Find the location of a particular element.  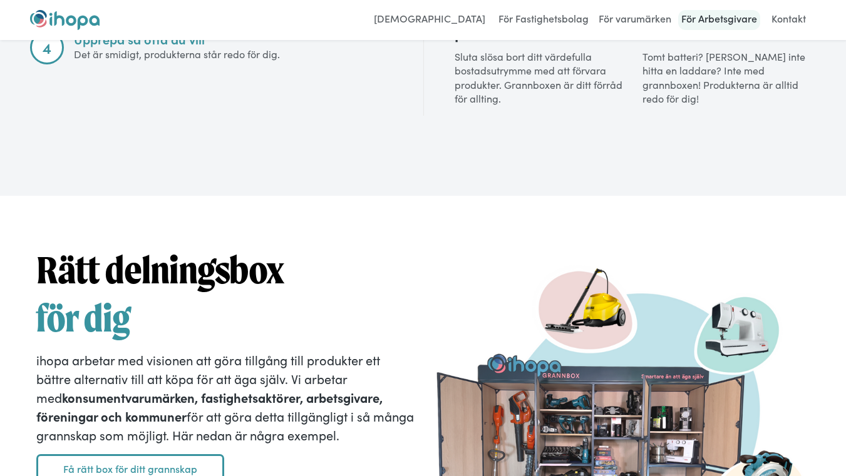

a: För Arbetsgivare is located at coordinates (718, 20).